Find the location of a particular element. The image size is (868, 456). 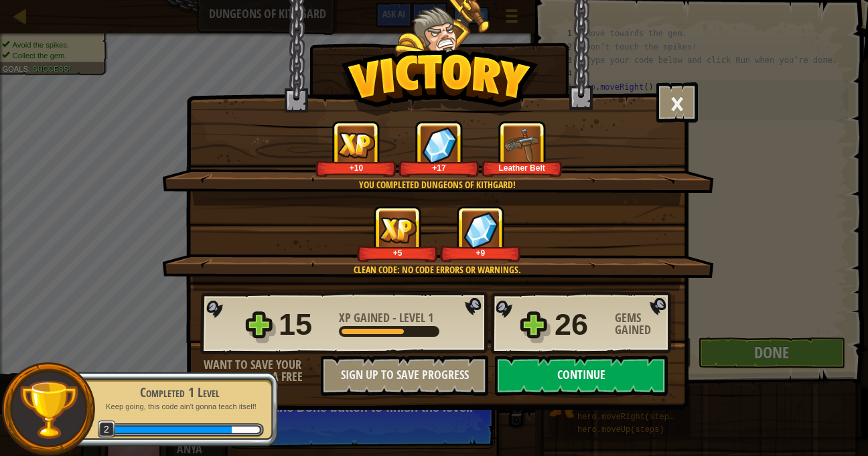

div: +9 is located at coordinates (480, 253).